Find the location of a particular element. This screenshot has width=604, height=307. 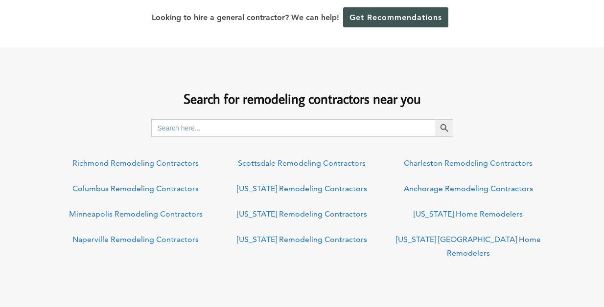

a: Naperville Remodeling Contractors is located at coordinates (135, 239).